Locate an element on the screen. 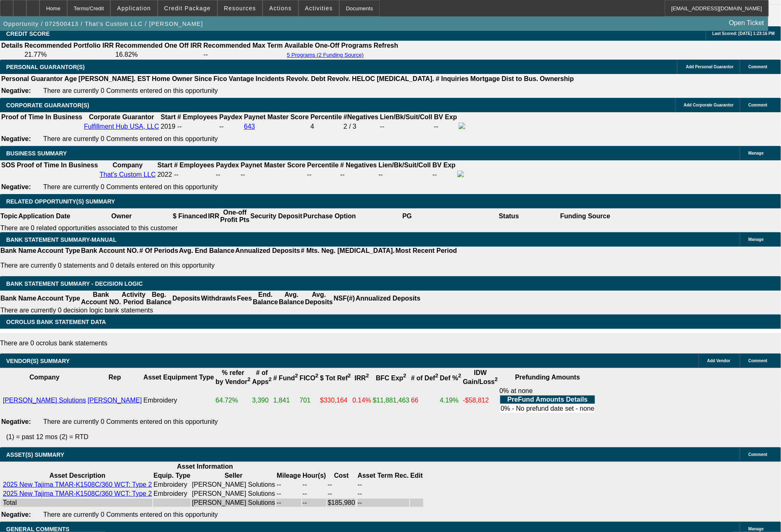 The height and width of the screenshot is (532, 781). span: Add Personal Guarantor is located at coordinates (710, 66).